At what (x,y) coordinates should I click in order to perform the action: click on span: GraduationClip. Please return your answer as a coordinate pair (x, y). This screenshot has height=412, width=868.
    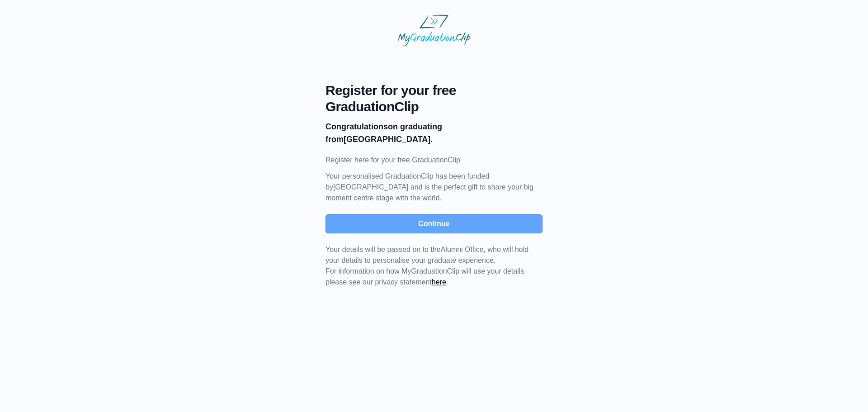
    Looking at the image, I should click on (434, 107).